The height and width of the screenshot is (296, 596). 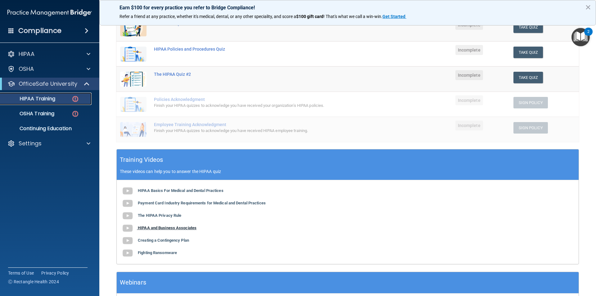 I want to click on a: OSHA, so click(x=49, y=69).